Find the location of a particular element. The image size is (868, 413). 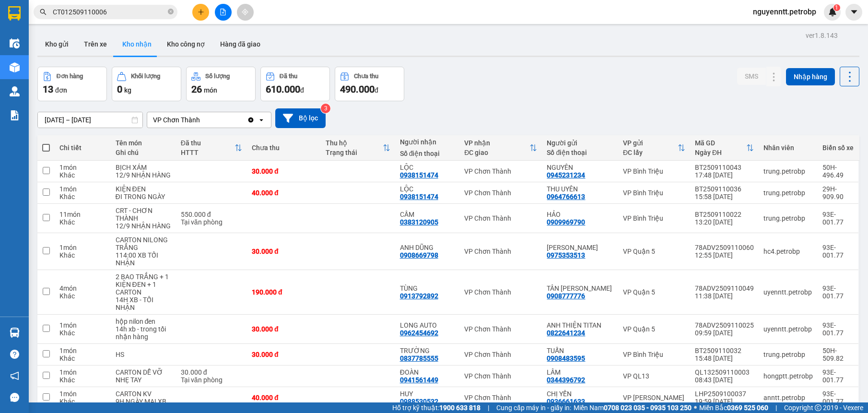

button: Đơn hàng13đơn is located at coordinates (72, 84).